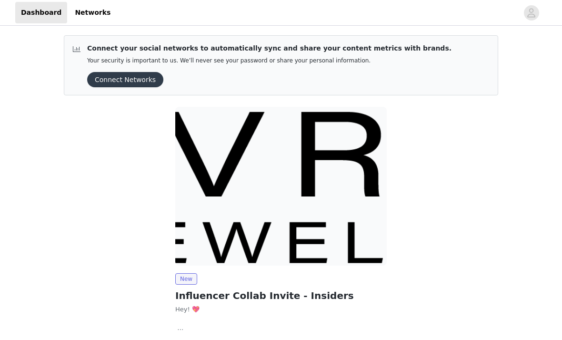  What do you see at coordinates (186, 279) in the screenshot?
I see `span: New` at bounding box center [186, 279].